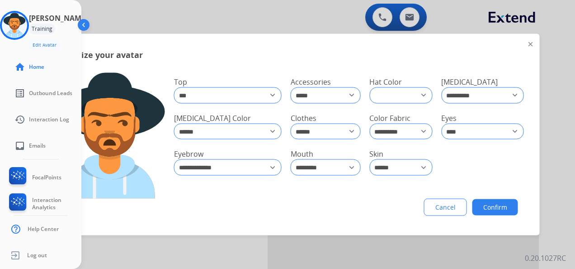 Image resolution: width=575 pixels, height=269 pixels. Describe the element at coordinates (20, 67) in the screenshot. I see `mat-icon: home` at that location.